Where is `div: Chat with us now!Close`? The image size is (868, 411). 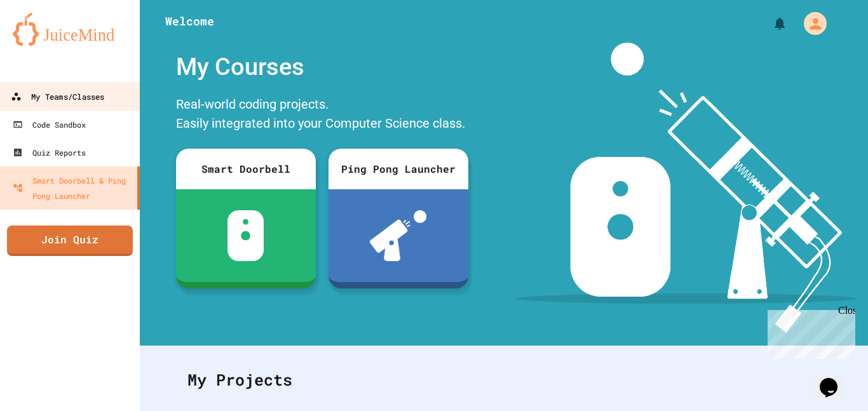
div: Chat with us now!Close is located at coordinates (47, 43).